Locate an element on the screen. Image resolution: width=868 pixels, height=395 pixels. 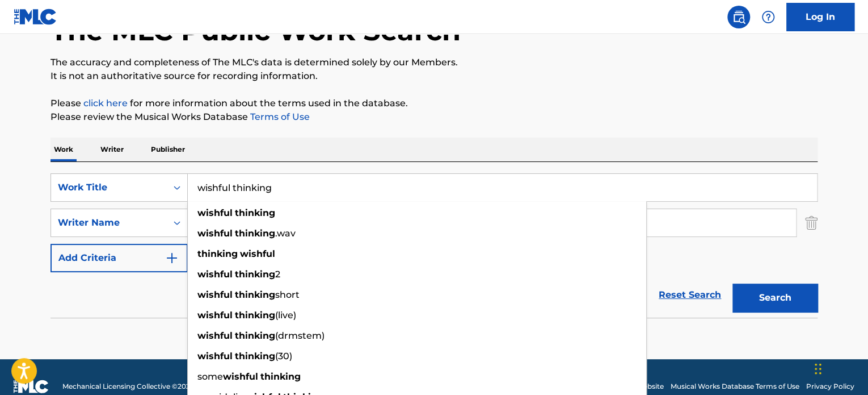
p: Please for more information about the terms used in the database. is located at coordinates (434, 103).